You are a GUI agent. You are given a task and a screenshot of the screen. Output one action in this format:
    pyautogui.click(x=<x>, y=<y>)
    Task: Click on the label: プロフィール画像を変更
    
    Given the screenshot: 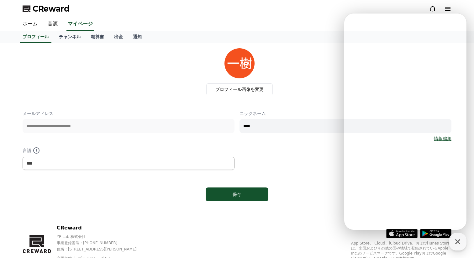 What is the action you would take?
    pyautogui.click(x=240, y=89)
    